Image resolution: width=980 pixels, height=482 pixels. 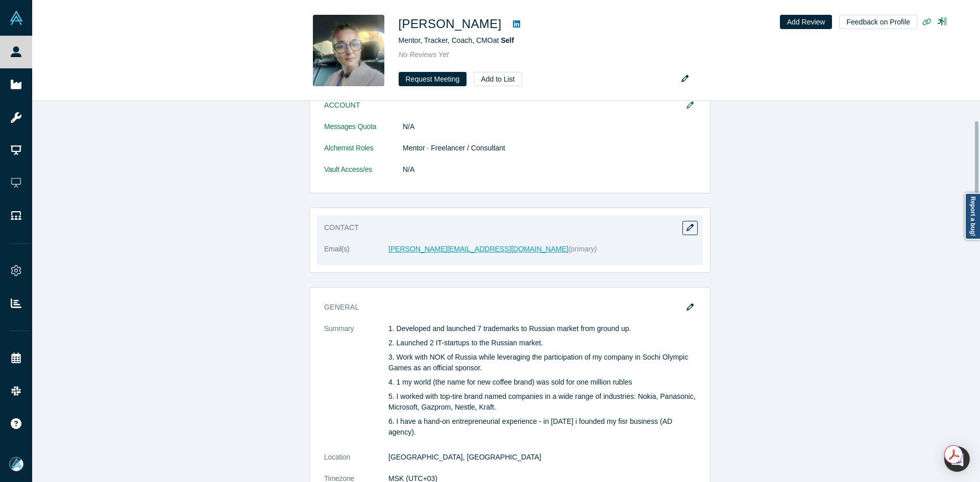 What do you see at coordinates (549, 148) in the screenshot?
I see `dd: Mentor · Freelancer / Consultant` at bounding box center [549, 148].